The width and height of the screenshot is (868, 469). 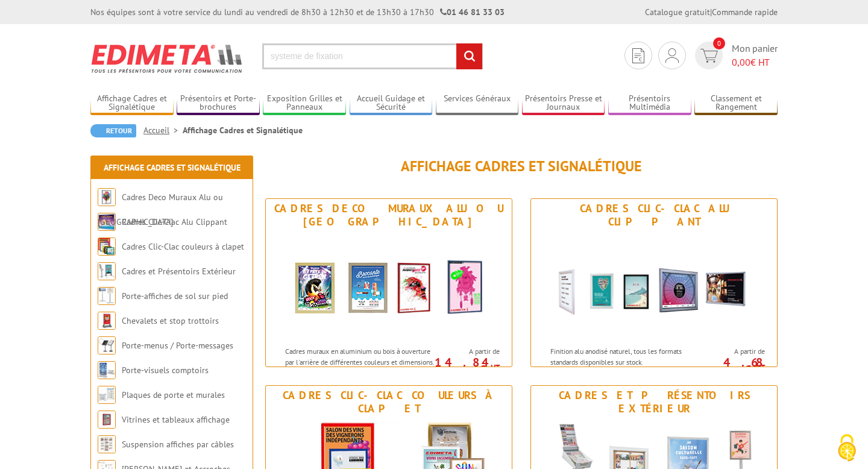 What do you see at coordinates (173, 395) in the screenshot?
I see `a: Plaques de porte et murales` at bounding box center [173, 395].